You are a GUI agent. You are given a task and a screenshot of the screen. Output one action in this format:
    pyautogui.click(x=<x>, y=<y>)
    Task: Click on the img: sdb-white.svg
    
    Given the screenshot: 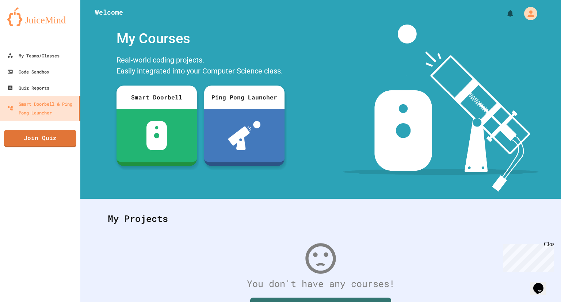 What is the action you would take?
    pyautogui.click(x=157, y=136)
    